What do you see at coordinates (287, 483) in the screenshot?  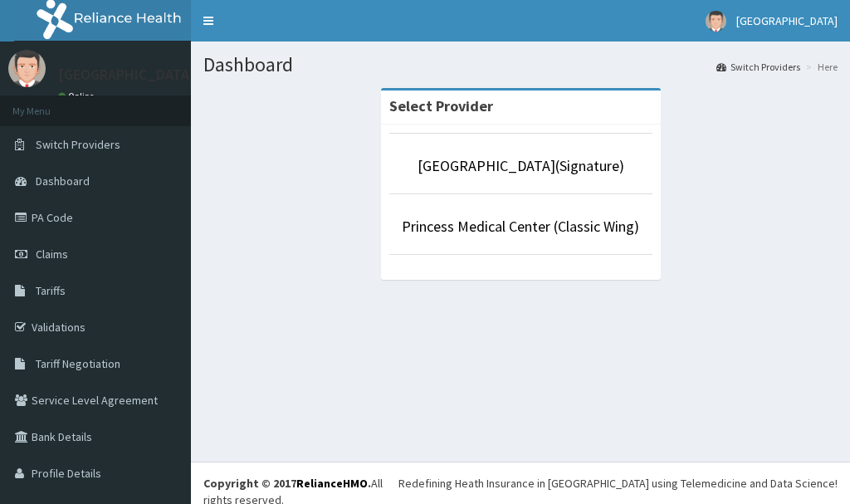 I see `strong: Copyright © 2017 .` at bounding box center [287, 483].